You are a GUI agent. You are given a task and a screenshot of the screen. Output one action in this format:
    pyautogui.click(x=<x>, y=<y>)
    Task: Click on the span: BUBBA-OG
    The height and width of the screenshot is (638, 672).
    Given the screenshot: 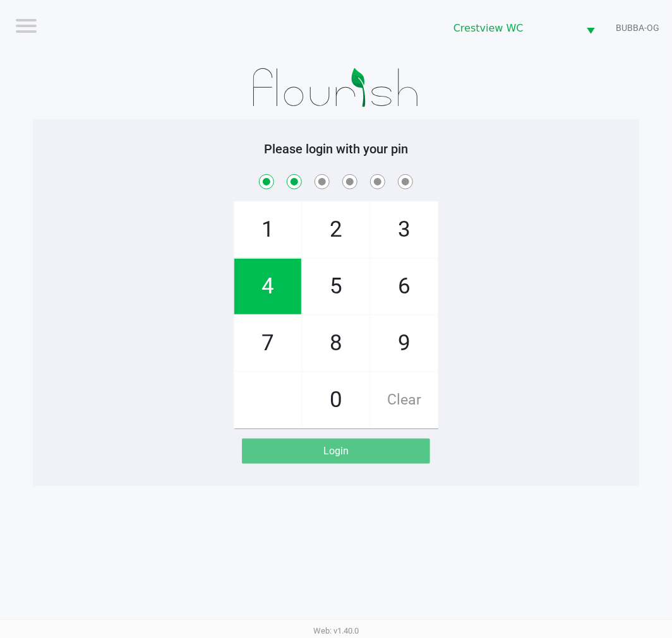 What is the action you would take?
    pyautogui.click(x=637, y=27)
    